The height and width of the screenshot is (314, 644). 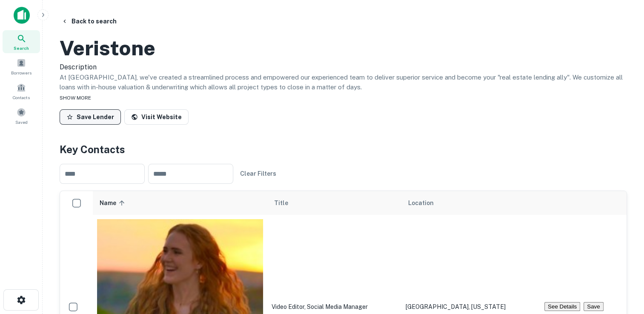 What do you see at coordinates (89, 21) in the screenshot?
I see `button: Back to search` at bounding box center [89, 21].